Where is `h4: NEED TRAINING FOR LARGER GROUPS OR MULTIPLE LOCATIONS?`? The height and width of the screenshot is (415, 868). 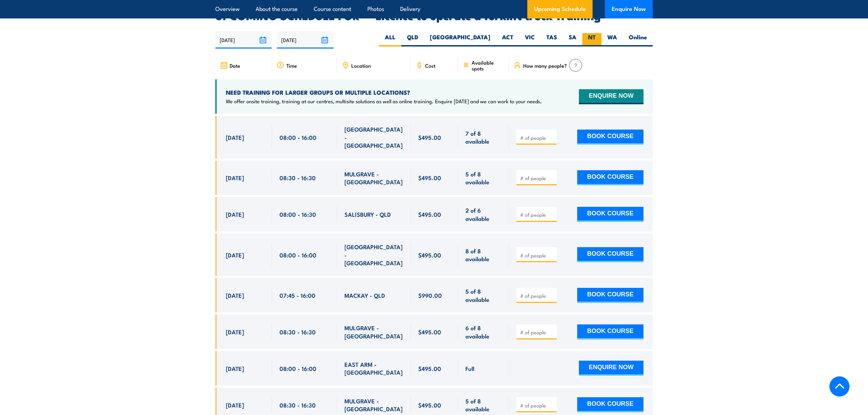 h4: NEED TRAINING FOR LARGER GROUPS OR MULTIPLE LOCATIONS? is located at coordinates (383, 92).